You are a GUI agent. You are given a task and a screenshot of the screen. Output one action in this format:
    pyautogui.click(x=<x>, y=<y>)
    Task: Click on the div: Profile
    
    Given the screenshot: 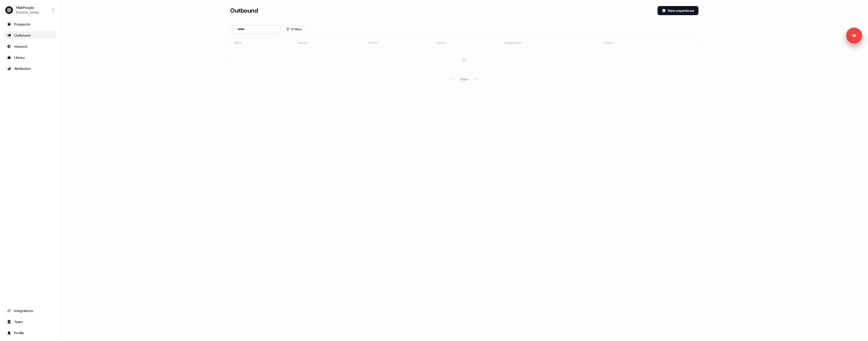 What is the action you would take?
    pyautogui.click(x=30, y=333)
    